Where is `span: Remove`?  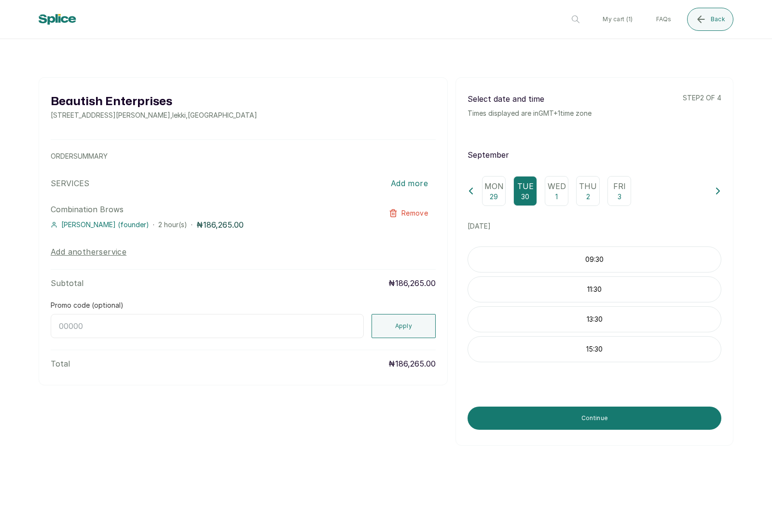 span: Remove is located at coordinates (414, 213).